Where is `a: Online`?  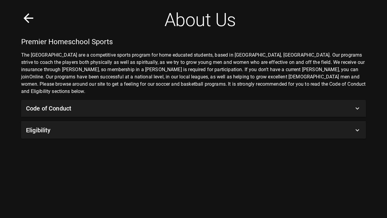 a: Online is located at coordinates (36, 77).